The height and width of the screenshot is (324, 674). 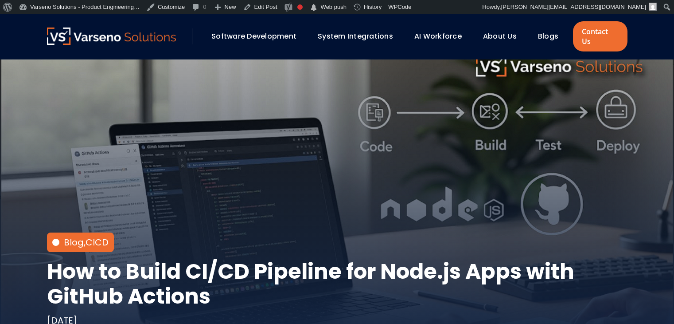 I want to click on a: Blogs, so click(x=549, y=36).